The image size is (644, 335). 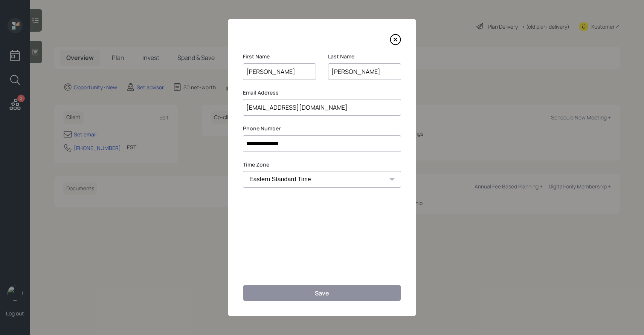 I want to click on div: Save, so click(x=322, y=293).